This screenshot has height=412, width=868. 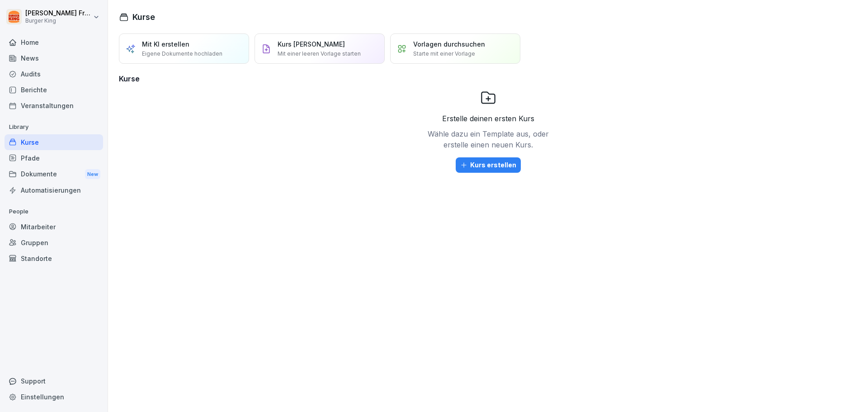 What do you see at coordinates (319, 53) in the screenshot?
I see `p: Mit einer leeren Vorlage starten` at bounding box center [319, 53].